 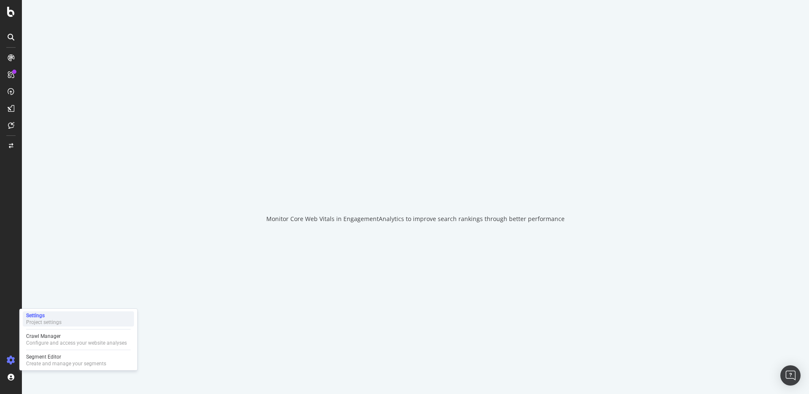 What do you see at coordinates (66, 357) in the screenshot?
I see `div: Segment Editor` at bounding box center [66, 357].